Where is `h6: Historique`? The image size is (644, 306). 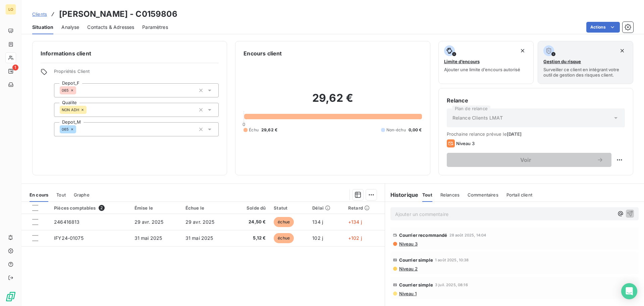
h6: Historique is located at coordinates (402, 195).